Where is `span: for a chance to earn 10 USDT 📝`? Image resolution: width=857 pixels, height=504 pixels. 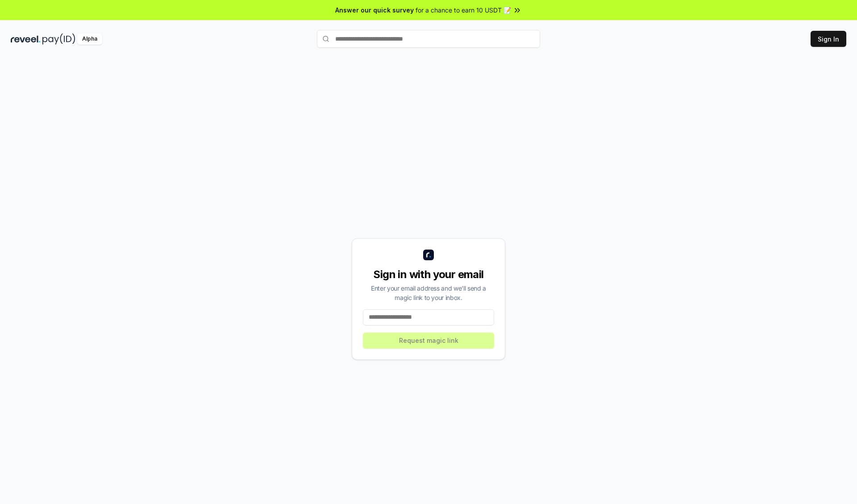 span: for a chance to earn 10 USDT 📝 is located at coordinates (463, 10).